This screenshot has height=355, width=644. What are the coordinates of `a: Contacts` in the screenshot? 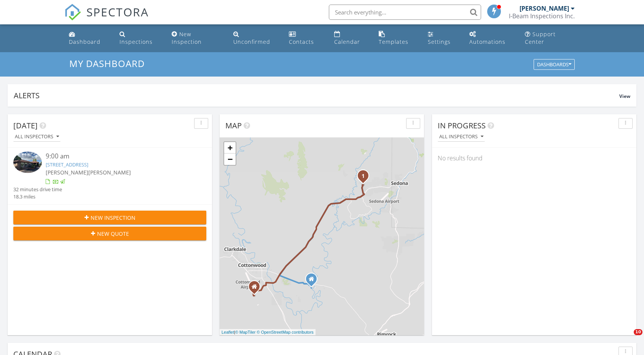 It's located at (305, 38).